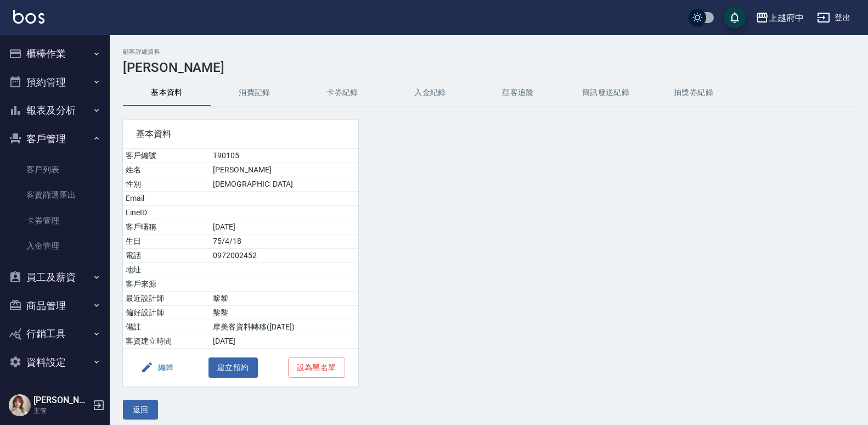  What do you see at coordinates (166, 227) in the screenshot?
I see `td: 客戶暱稱` at bounding box center [166, 227].